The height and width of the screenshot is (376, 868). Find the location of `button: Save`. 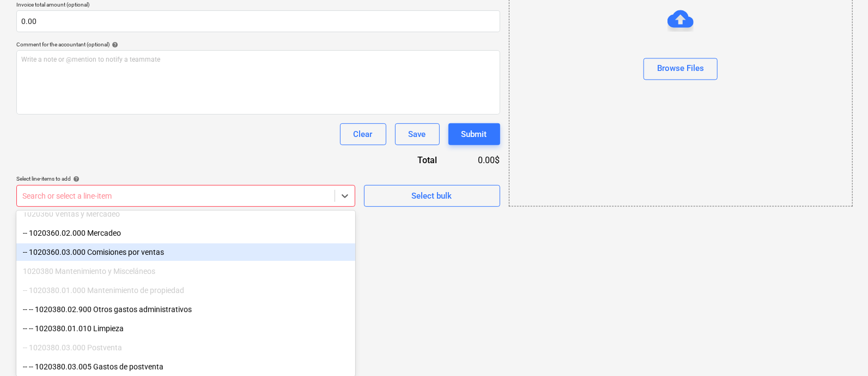

button: Save is located at coordinates (417, 134).